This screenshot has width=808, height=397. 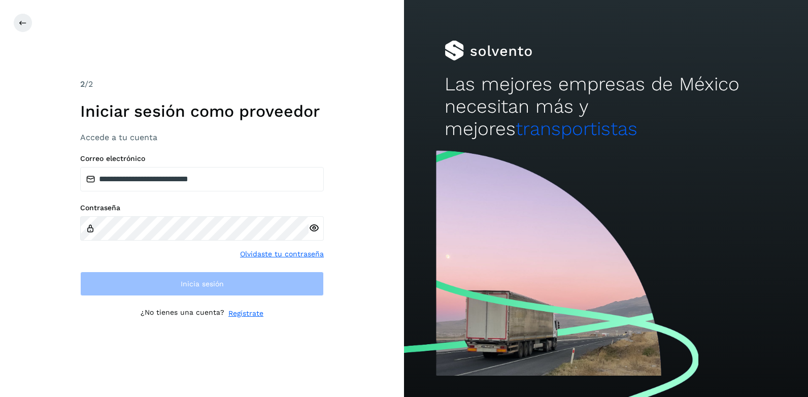 I want to click on h2: Las mejores empresas de México necesitan más y mejores, so click(x=606, y=107).